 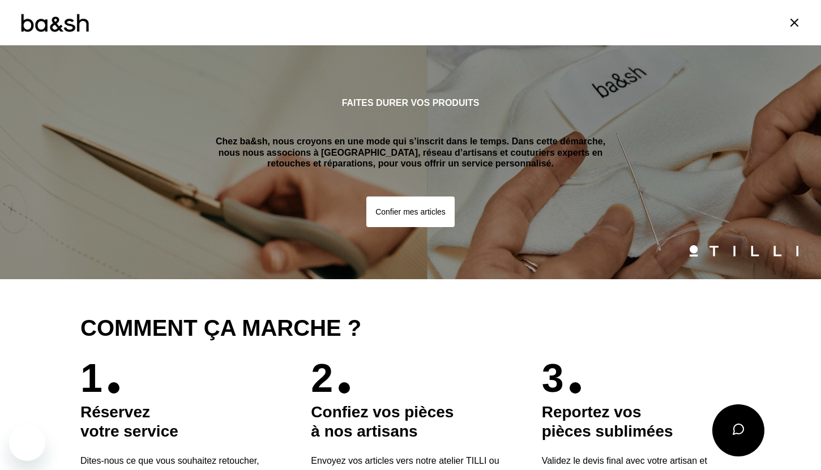 What do you see at coordinates (411, 103) in the screenshot?
I see `h1: Faites durer vos produits` at bounding box center [411, 103].